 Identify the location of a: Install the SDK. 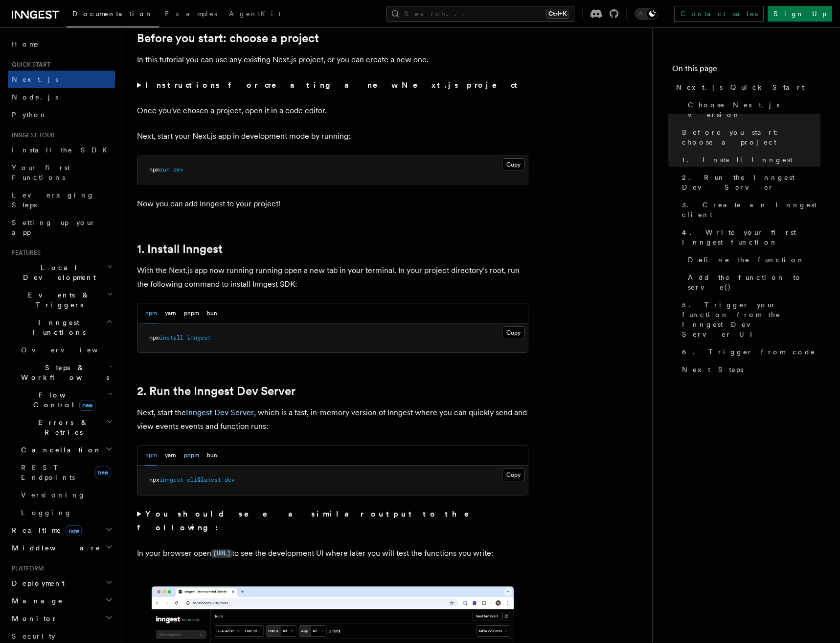
(61, 149).